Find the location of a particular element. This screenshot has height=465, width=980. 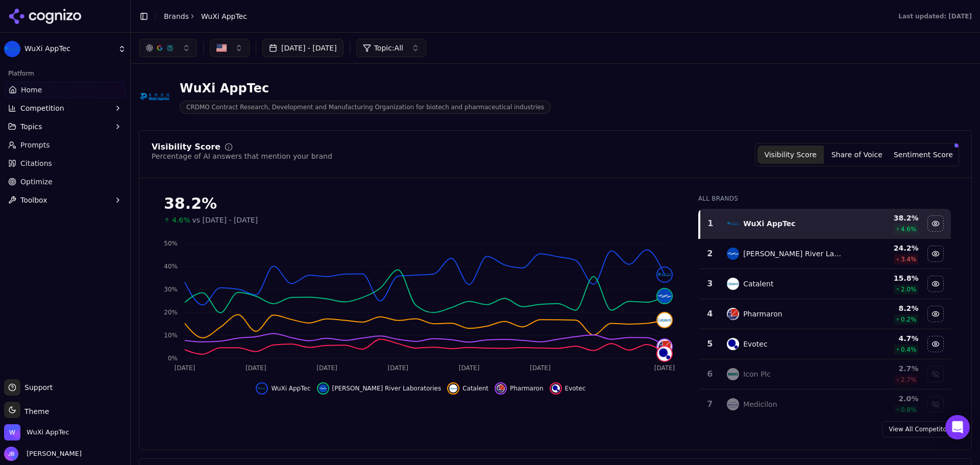

div: Platform is located at coordinates (65, 74).